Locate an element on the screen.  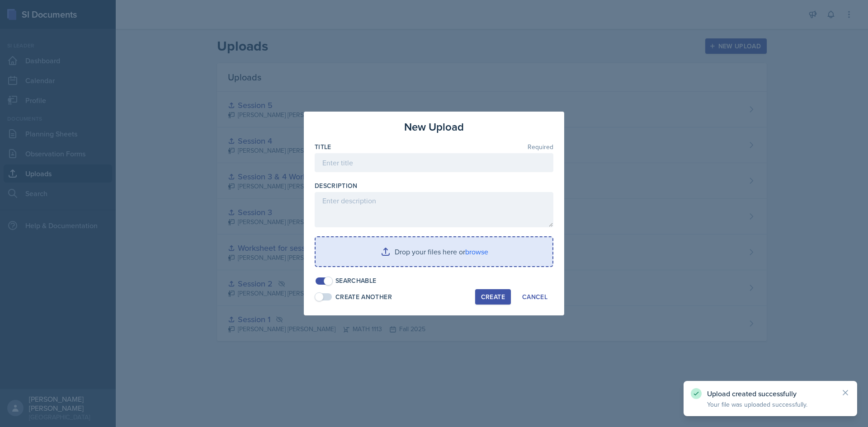
button: Cancel is located at coordinates (535, 297).